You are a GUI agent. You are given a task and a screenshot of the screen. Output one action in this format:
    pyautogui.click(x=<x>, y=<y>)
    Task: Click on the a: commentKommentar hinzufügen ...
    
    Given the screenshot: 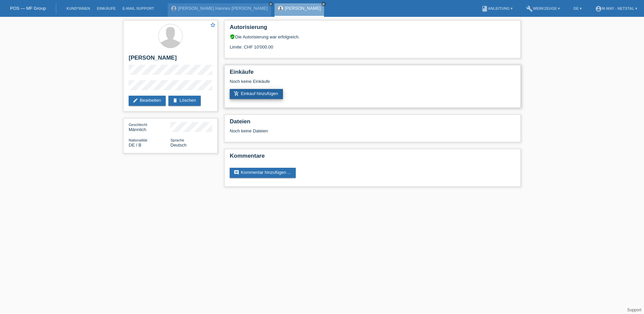 What is the action you would take?
    pyautogui.click(x=263, y=172)
    